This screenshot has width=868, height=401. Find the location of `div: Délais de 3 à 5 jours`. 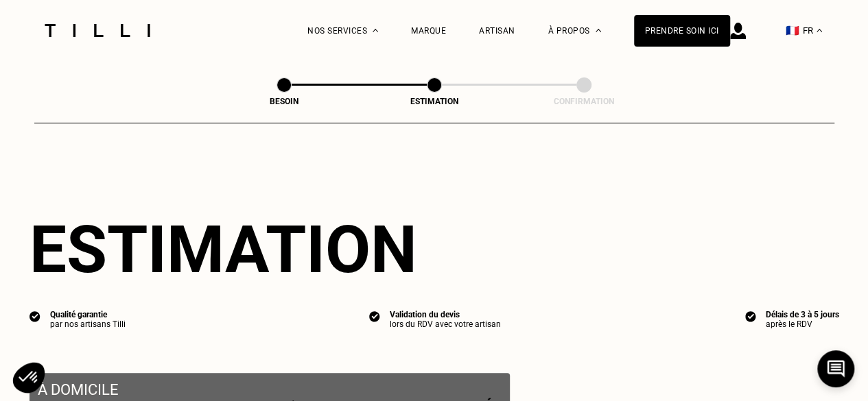

div: Délais de 3 à 5 jours is located at coordinates (802, 315).